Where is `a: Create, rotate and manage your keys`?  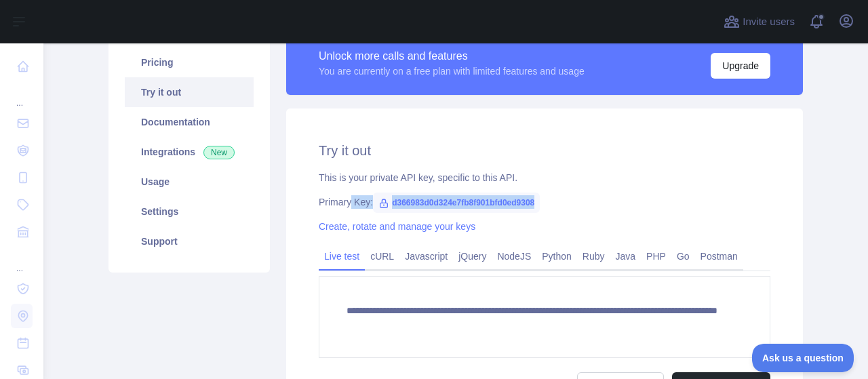 a: Create, rotate and manage your keys is located at coordinates (397, 226).